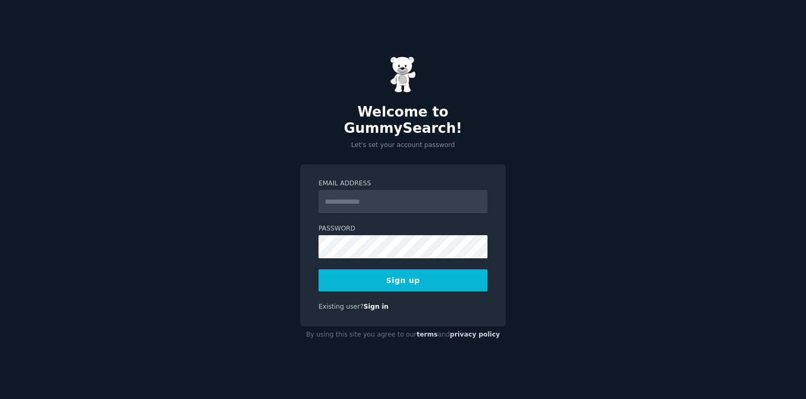 This screenshot has height=399, width=806. What do you see at coordinates (376, 306) in the screenshot?
I see `a: Sign in` at bounding box center [376, 306].